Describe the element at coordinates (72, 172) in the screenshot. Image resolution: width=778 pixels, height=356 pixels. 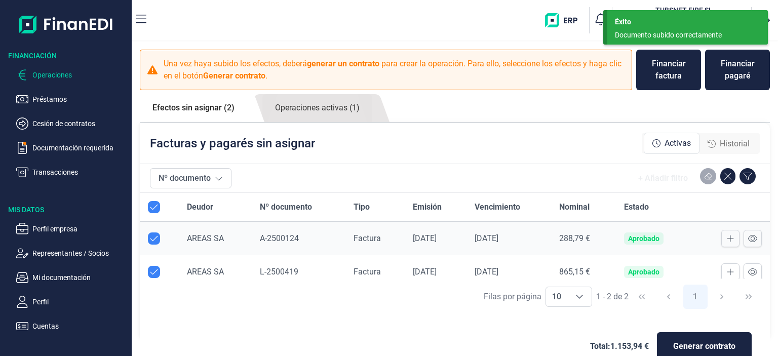
I see `button: Transacciones` at that location.